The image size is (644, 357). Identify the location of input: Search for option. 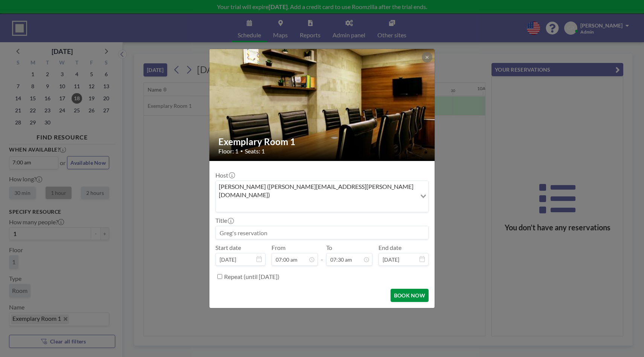
(316, 205).